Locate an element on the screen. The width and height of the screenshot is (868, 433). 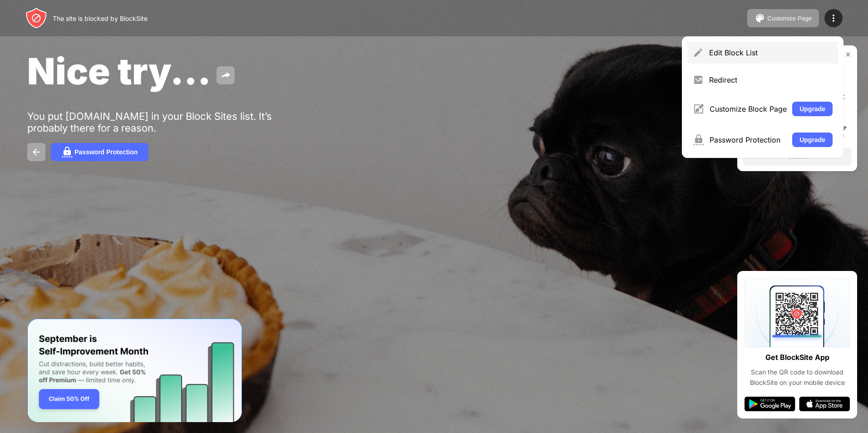
img: qrcode.svg is located at coordinates (797, 313).